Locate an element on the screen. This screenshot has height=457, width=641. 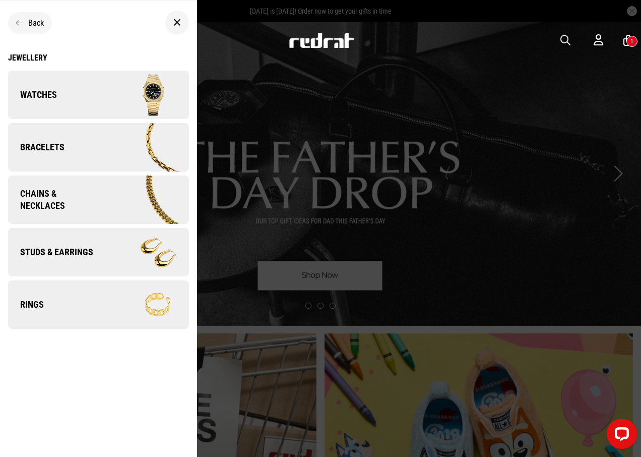
a: 1 is located at coordinates (628, 40).